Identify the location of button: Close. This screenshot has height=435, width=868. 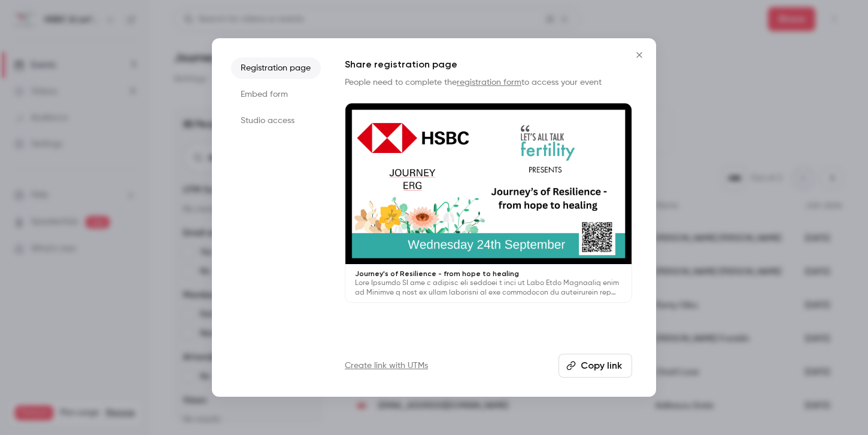
(639, 55).